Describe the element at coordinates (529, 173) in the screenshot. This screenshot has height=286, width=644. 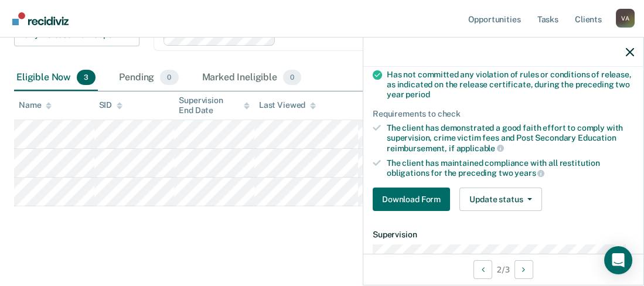
I see `span: years` at that location.